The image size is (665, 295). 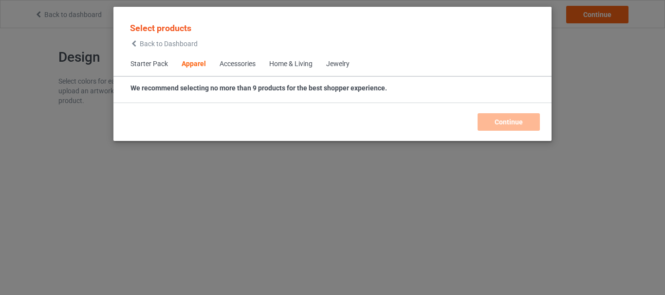 What do you see at coordinates (338, 64) in the screenshot?
I see `div: Jewelry` at bounding box center [338, 64].